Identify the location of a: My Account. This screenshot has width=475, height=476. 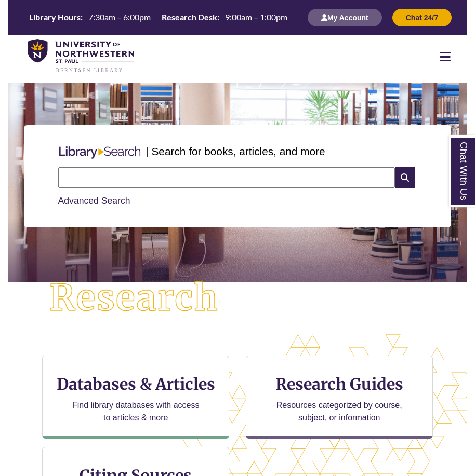
(345, 17).